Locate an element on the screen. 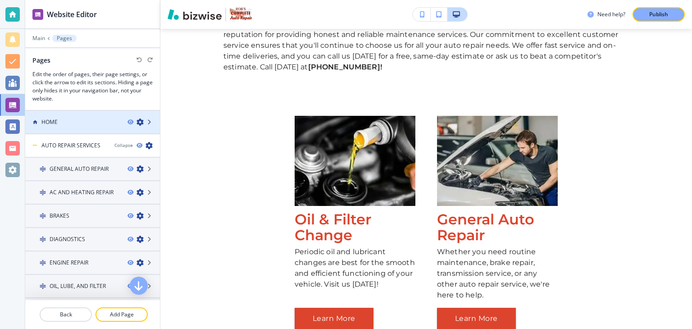 Image resolution: width=692 pixels, height=329 pixels. div: DragENGINE REPAIR is located at coordinates (92, 263).